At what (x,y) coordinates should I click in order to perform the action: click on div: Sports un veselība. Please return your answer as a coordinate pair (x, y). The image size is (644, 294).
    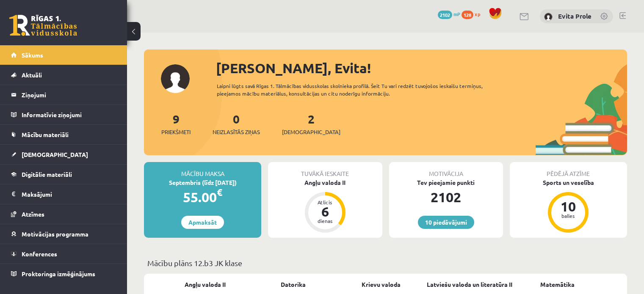
    Looking at the image, I should click on (568, 182).